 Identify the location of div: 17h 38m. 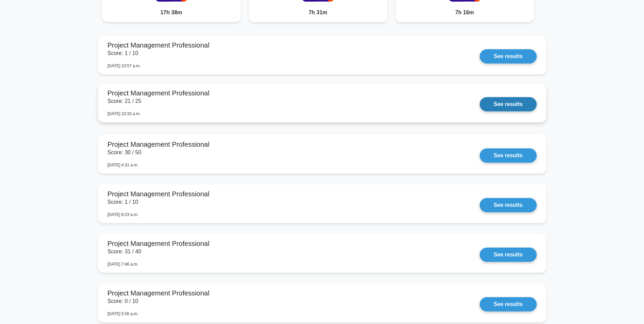
(171, 12).